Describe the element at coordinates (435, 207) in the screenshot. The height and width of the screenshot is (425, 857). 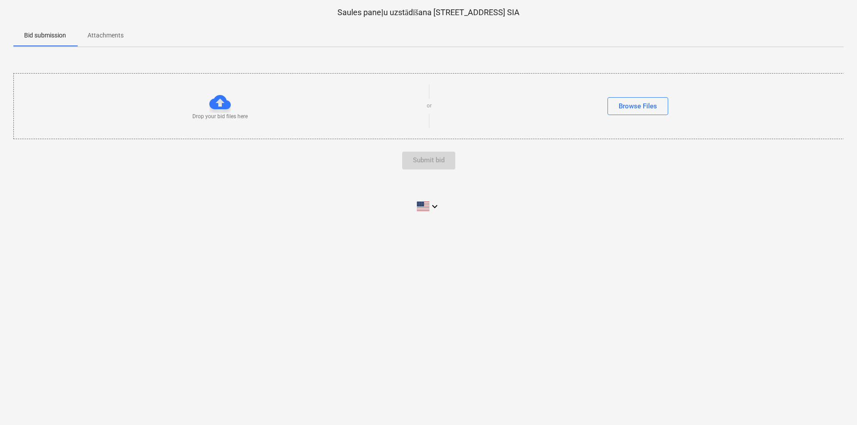
I see `i: keyboard_arrow_down` at that location.